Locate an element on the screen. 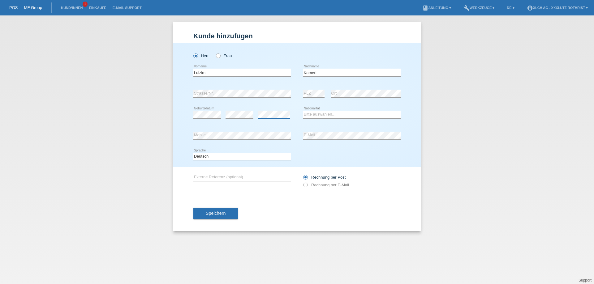 This screenshot has height=284, width=594. a: DE ▾ is located at coordinates (511, 8).